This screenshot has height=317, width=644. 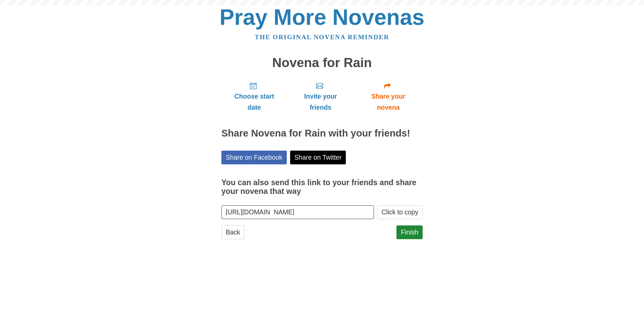 What do you see at coordinates (322, 187) in the screenshot?
I see `h3: You can also send this link to your friends and share your novena that way` at bounding box center [322, 187].